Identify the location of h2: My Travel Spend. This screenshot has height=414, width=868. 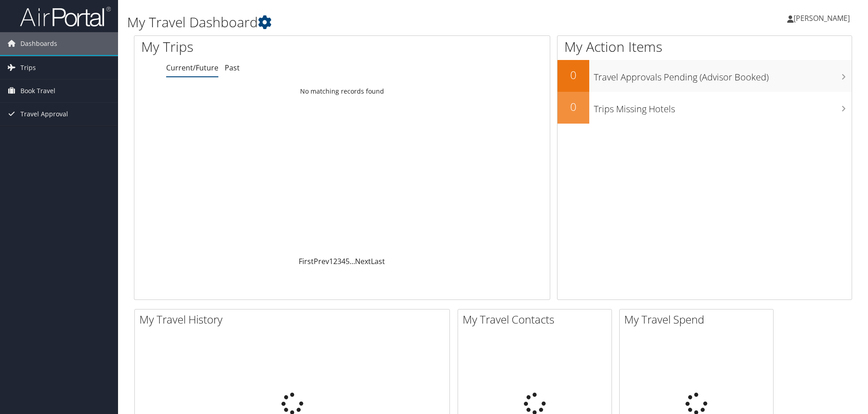
(699, 320).